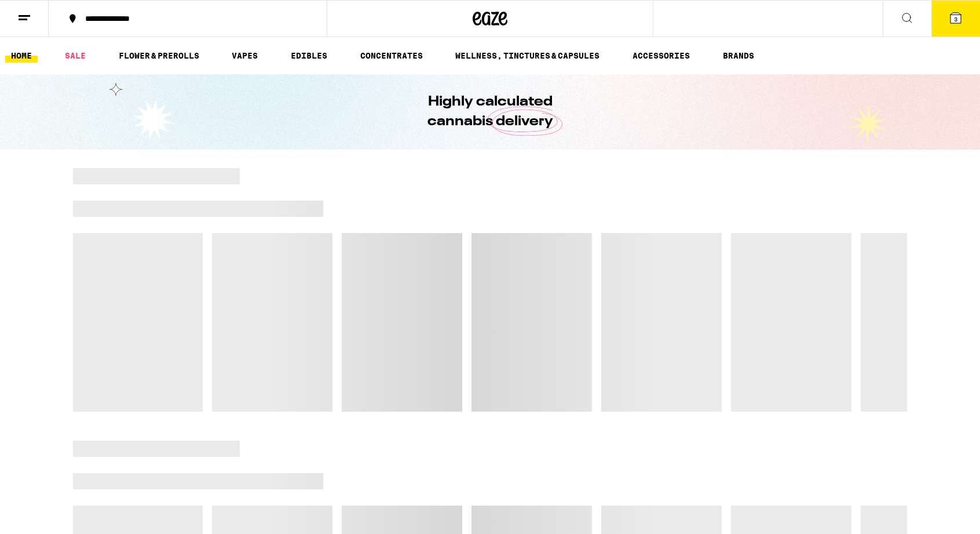  What do you see at coordinates (527, 55) in the screenshot?
I see `a: WELLNESS, TINCTURES & CAPSULES` at bounding box center [527, 55].